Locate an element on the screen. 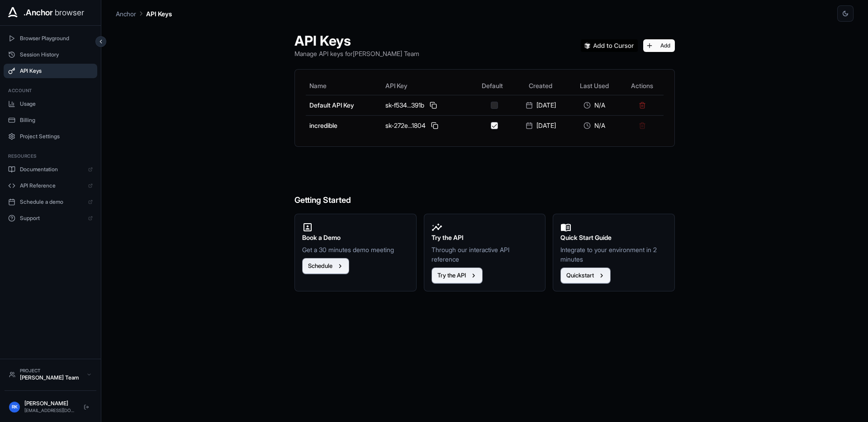 This screenshot has width=868, height=422. p: API Keys is located at coordinates (159, 13).